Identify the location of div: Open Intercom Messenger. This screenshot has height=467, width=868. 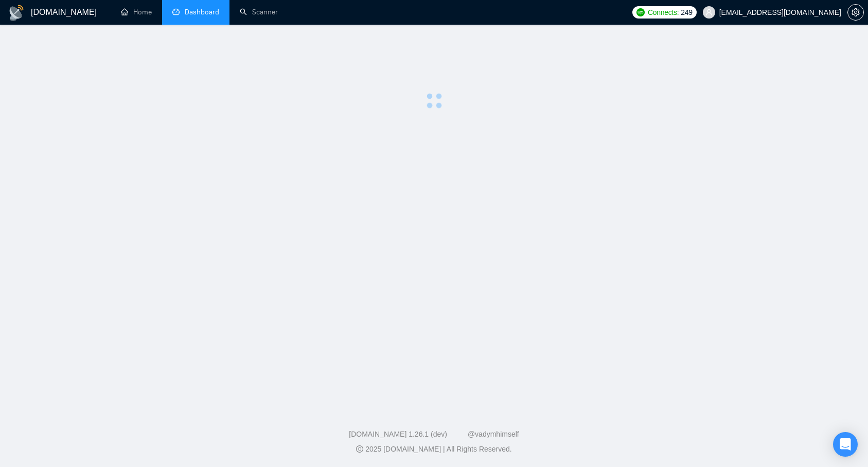
(846, 444).